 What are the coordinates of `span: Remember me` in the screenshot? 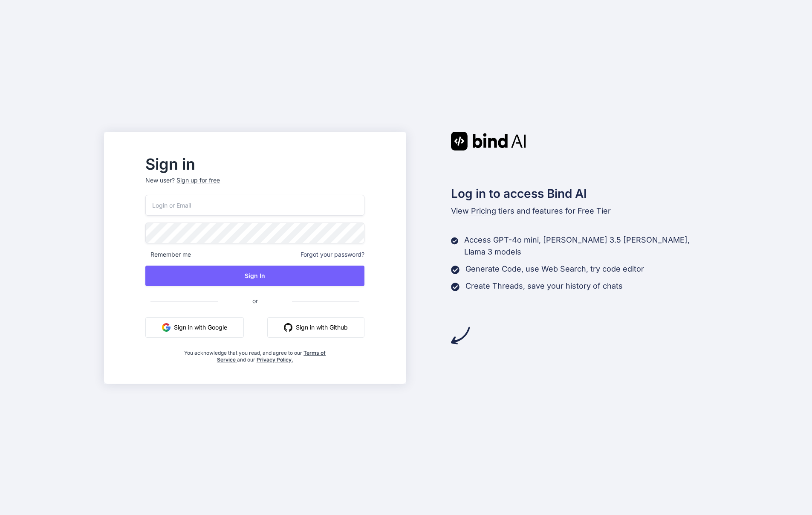 It's located at (168, 254).